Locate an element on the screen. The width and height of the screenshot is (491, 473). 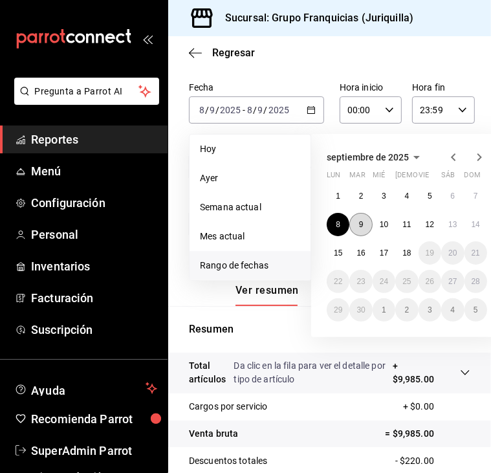
button: 24 de septiembre de 2025 is located at coordinates (384, 282).